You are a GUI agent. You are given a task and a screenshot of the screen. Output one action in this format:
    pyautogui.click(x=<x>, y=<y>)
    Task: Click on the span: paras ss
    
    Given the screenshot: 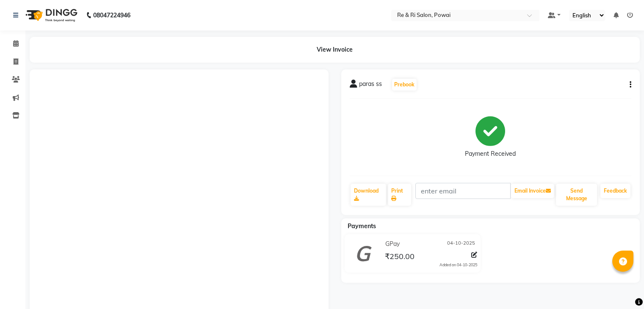 What is the action you would take?
    pyautogui.click(x=371, y=86)
    